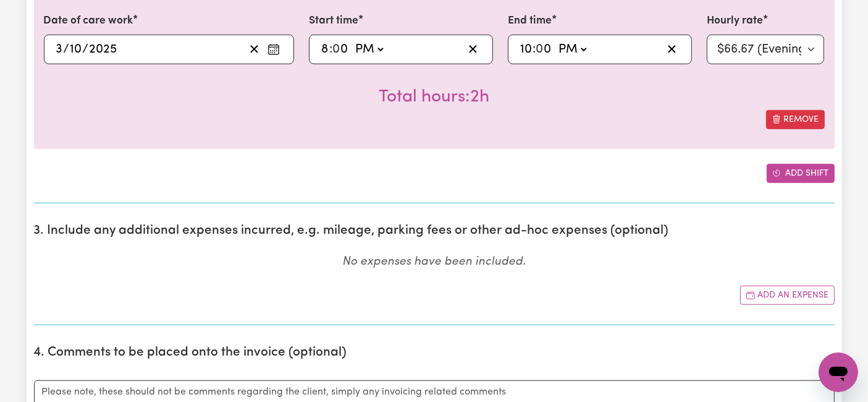  Describe the element at coordinates (735, 21) in the screenshot. I see `label: Hourly rate` at that location.